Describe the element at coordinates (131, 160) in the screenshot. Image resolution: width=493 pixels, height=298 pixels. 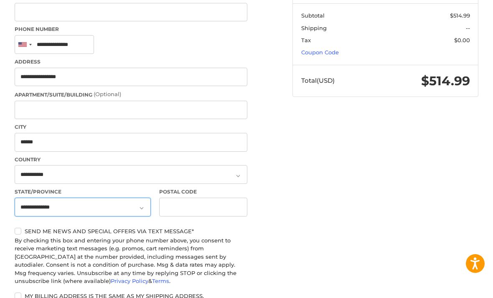
I see `label: Country` at that location.